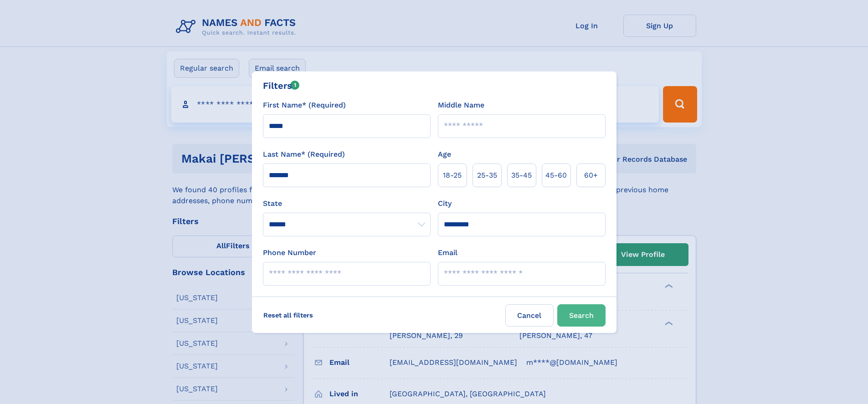 The height and width of the screenshot is (404, 868). What do you see at coordinates (529, 315) in the screenshot?
I see `label: Cancel` at bounding box center [529, 315].